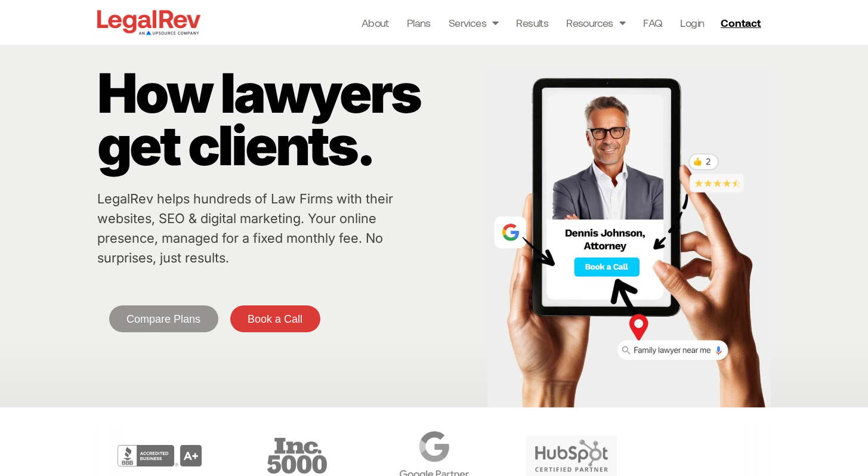 This screenshot has width=868, height=476. What do you see at coordinates (740, 23) in the screenshot?
I see `span: Contact` at bounding box center [740, 23].